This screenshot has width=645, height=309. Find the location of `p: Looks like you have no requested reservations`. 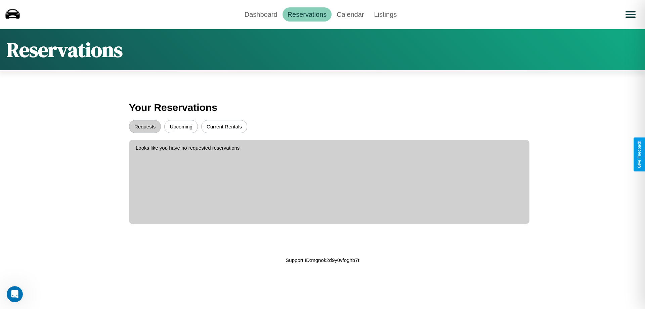

p: Looks like you have no requested reservations is located at coordinates (329, 148).